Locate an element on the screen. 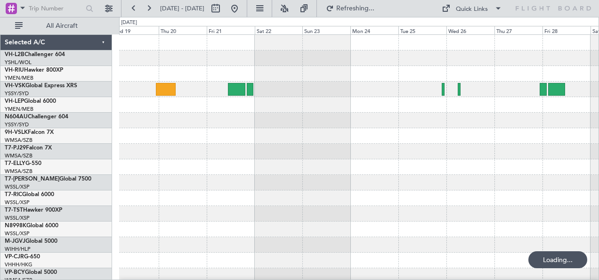  button: Quick Links is located at coordinates (472, 8).